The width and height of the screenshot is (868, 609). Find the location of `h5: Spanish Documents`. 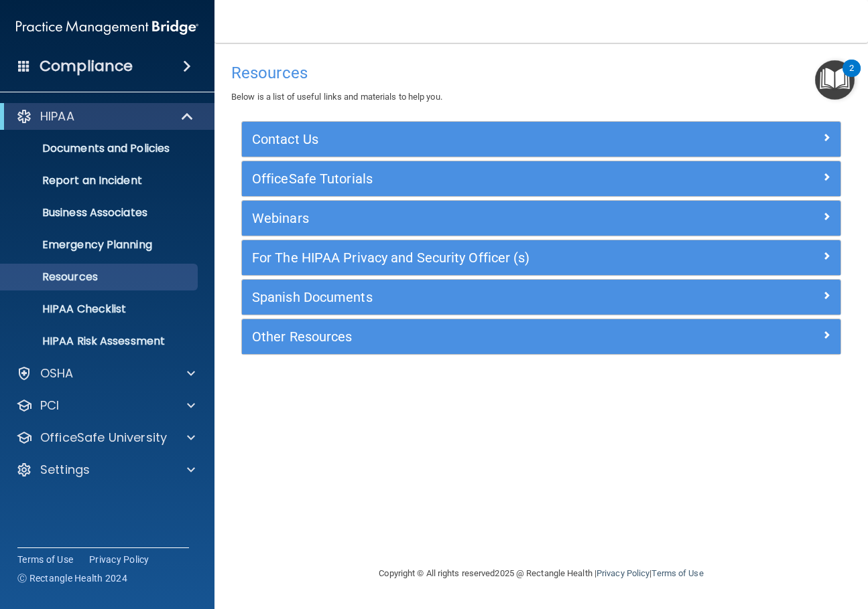

h5: Spanish Documents is located at coordinates (466, 297).